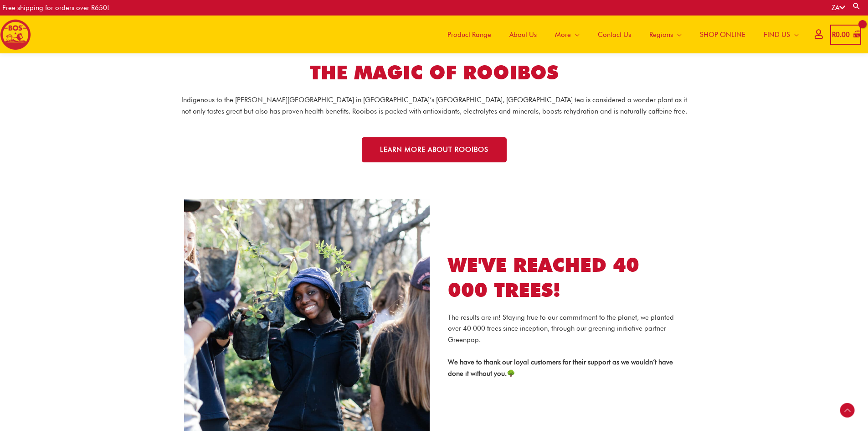  What do you see at coordinates (469, 35) in the screenshot?
I see `span: Product Range` at bounding box center [469, 35].